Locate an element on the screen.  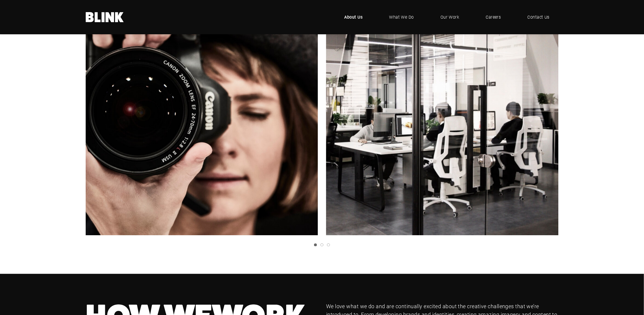
a: Slide 3 is located at coordinates (328, 245).